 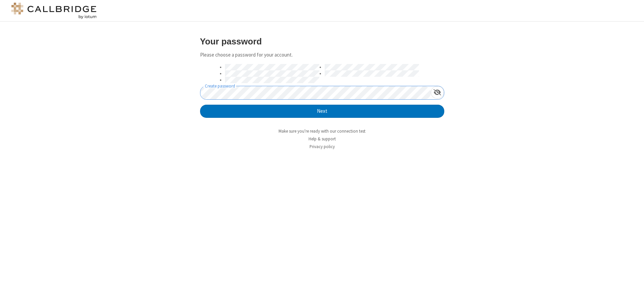 I want to click on p: Please choose a password for your account., so click(x=322, y=55).